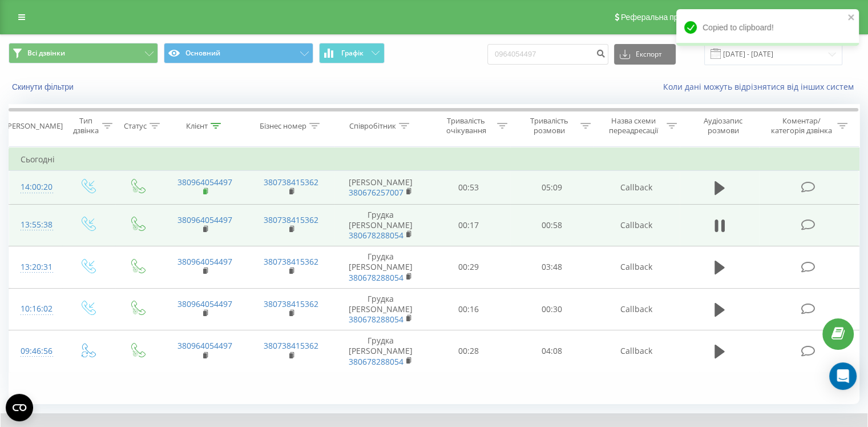  I want to click on button: Всі дзвінки, so click(83, 53).